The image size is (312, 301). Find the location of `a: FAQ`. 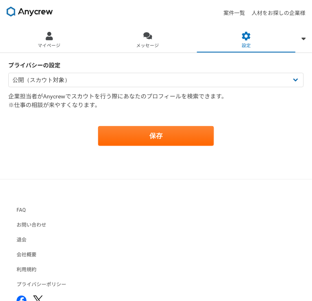

a: FAQ is located at coordinates (21, 210).